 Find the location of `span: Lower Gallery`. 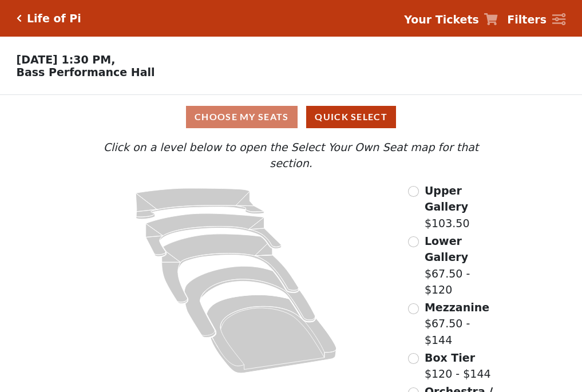

span: Lower Gallery is located at coordinates (446, 249).